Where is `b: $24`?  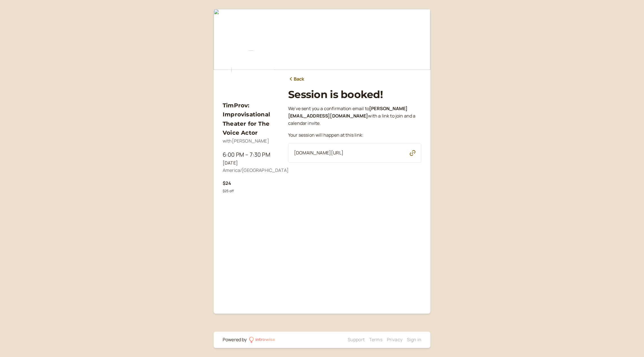
b: $24 is located at coordinates (227, 183).